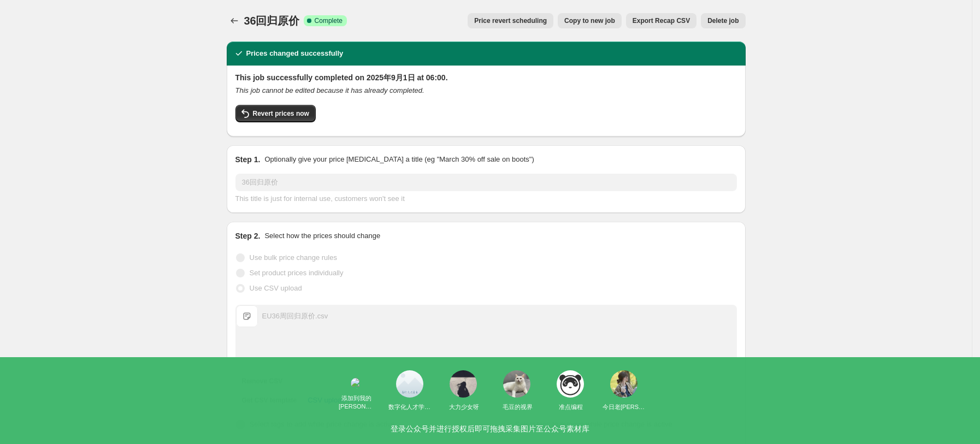  I want to click on h2: Step 2., so click(248, 236).